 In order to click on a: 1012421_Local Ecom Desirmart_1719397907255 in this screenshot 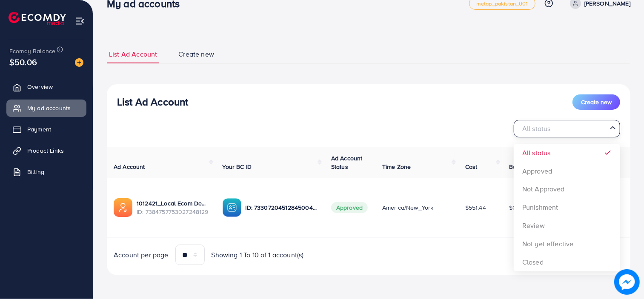, I will do `click(172, 204)`.